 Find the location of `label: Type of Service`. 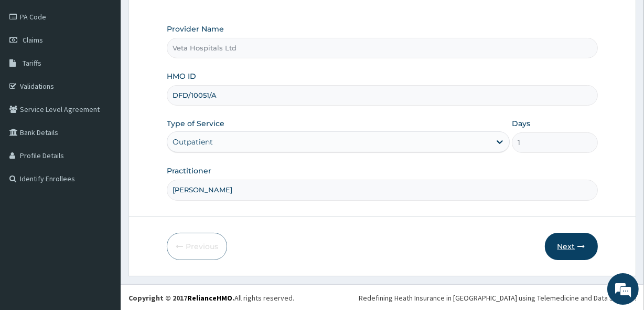

label: Type of Service is located at coordinates (196, 124).